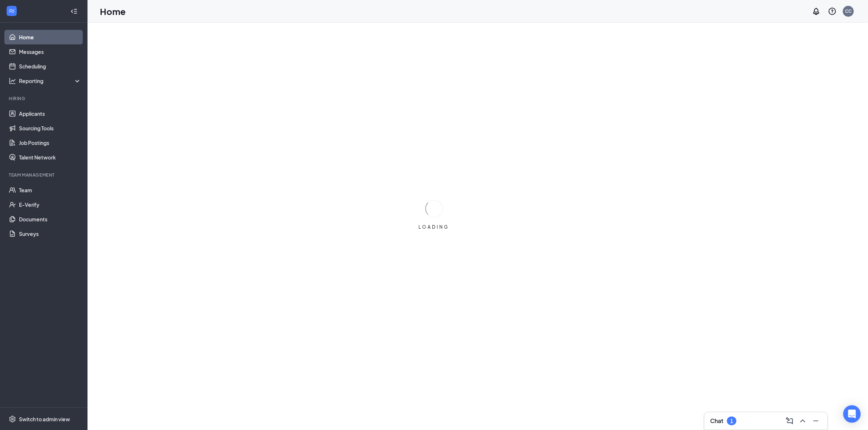 This screenshot has width=868, height=430. I want to click on div: CC, so click(849, 11).